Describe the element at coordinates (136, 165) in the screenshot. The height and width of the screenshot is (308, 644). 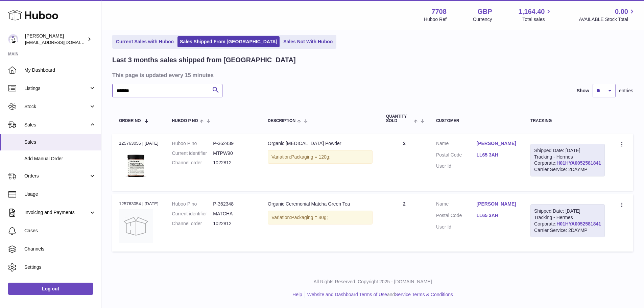
I see `img: 77081700557599.jpg` at that location.